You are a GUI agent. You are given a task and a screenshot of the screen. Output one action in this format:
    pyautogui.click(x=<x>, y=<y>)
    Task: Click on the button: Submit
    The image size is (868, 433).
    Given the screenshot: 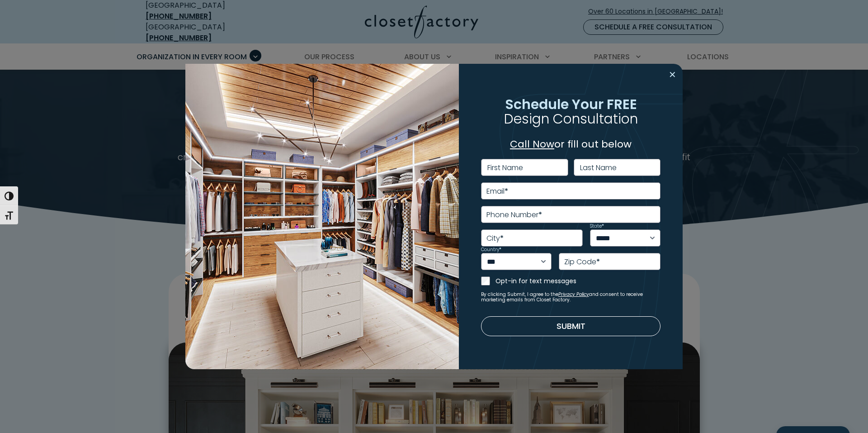 What is the action you would take?
    pyautogui.click(x=571, y=326)
    